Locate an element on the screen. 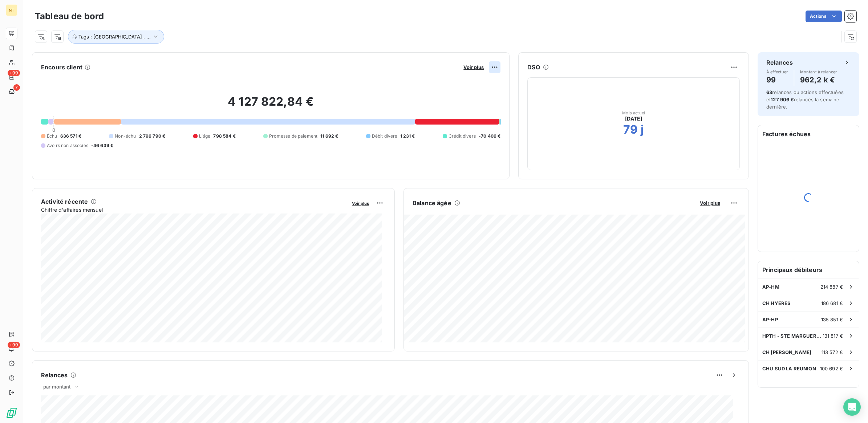 Image resolution: width=868 pixels, height=423 pixels. span: 113 572 € is located at coordinates (831, 353).